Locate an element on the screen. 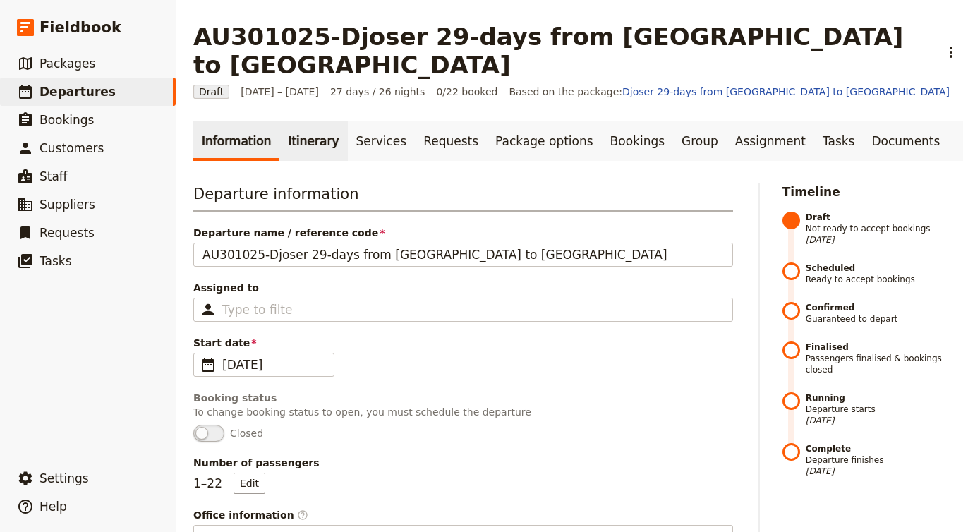 The image size is (980, 532). div: Booking status is located at coordinates (463, 399).